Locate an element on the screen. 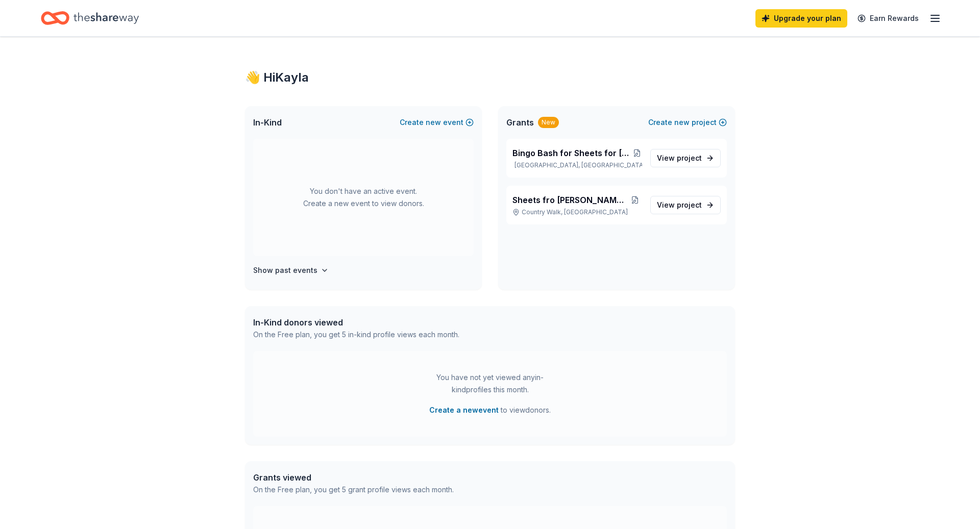 The width and height of the screenshot is (980, 529). div: On the Free plan, you get 5 in-kind profile views each month. is located at coordinates (356, 334).